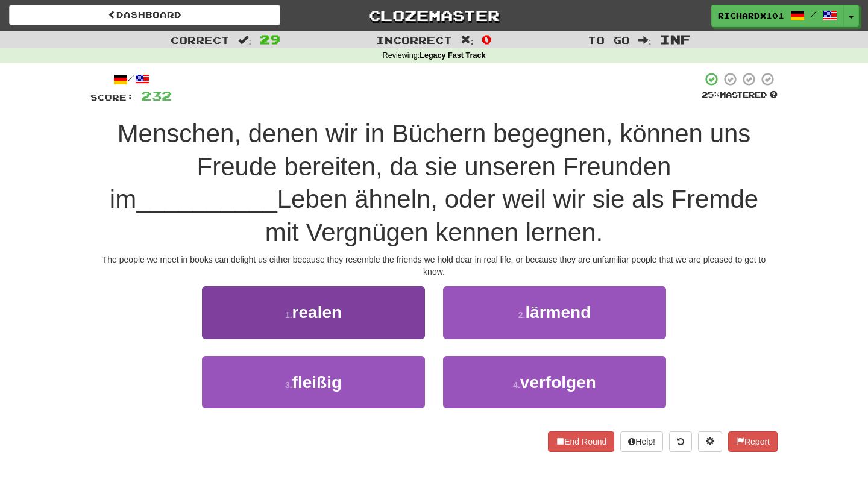 The image size is (868, 494). I want to click on span: Leben ähneln, oder weil wir sie als Fremde mit Vergnügen kennen lernen., so click(512, 216).